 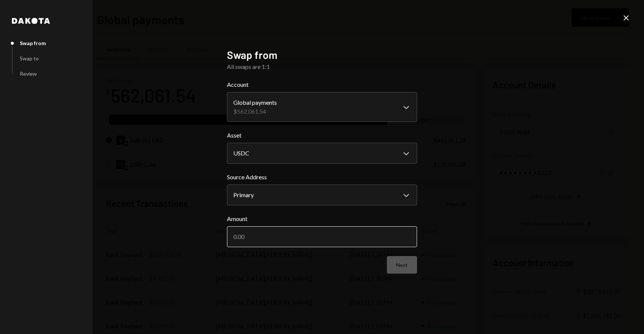 What do you see at coordinates (322, 195) in the screenshot?
I see `button: Source Address` at bounding box center [322, 195].